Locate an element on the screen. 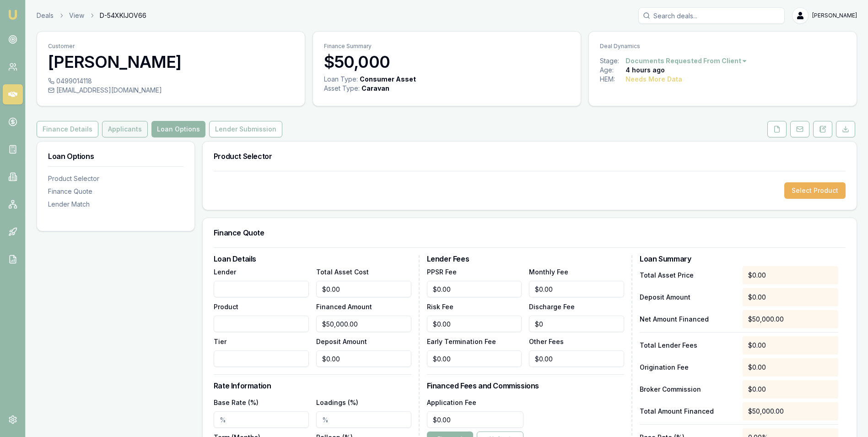 This screenshot has width=868, height=437. div: Caravan is located at coordinates (375, 88).